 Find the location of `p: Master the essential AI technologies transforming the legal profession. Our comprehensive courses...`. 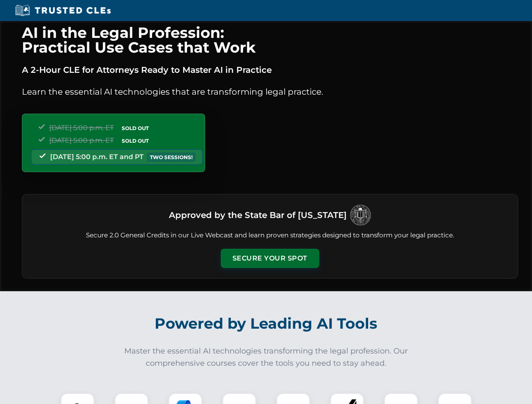

p: Master the essential AI technologies transforming the legal profession. Our comprehensive courses... is located at coordinates (266, 358).